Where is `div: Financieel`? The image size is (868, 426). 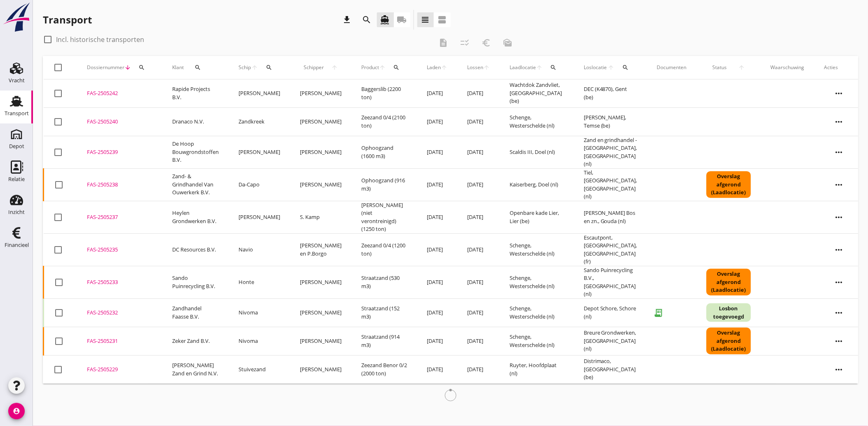 div: Financieel is located at coordinates (16, 245).